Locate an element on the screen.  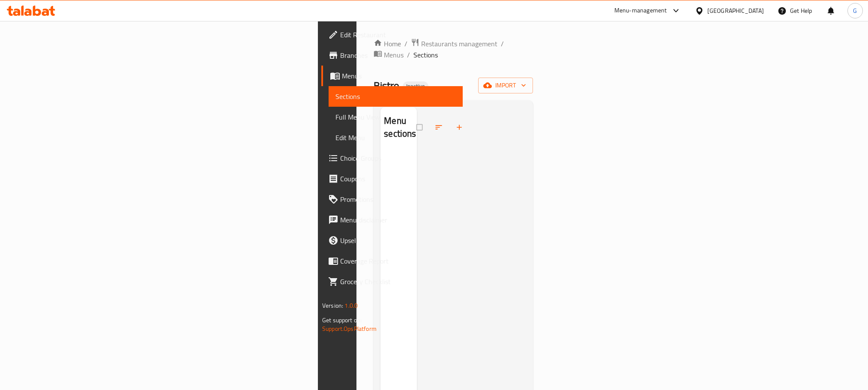
span: Coverage Report is located at coordinates (398, 261).